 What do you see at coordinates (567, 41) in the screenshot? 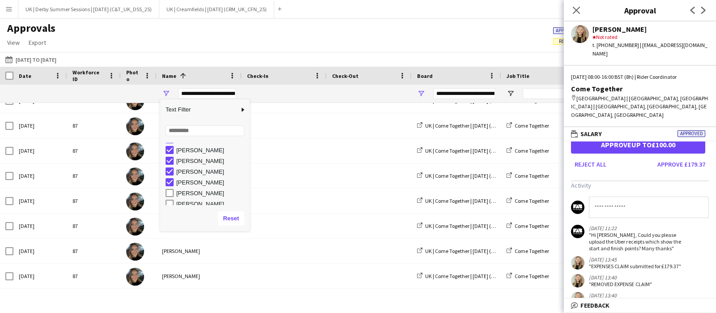
I see `span: Review` at bounding box center [567, 41].